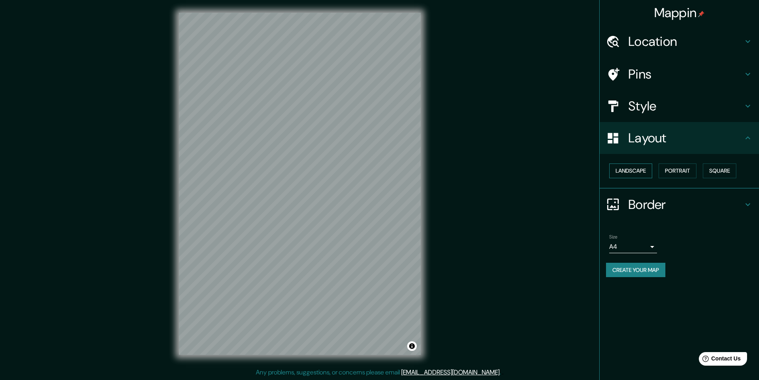 The image size is (759, 380). What do you see at coordinates (378, 372) in the screenshot?
I see `p: Any problems, suggestions, or concerns please email .` at bounding box center [378, 372].